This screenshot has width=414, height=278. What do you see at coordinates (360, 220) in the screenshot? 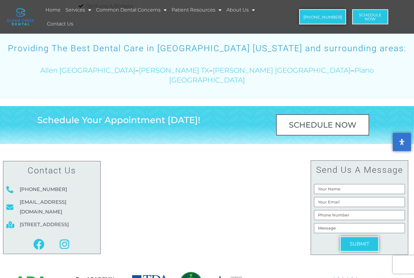
I see `form: Send us a message` at bounding box center [360, 220].